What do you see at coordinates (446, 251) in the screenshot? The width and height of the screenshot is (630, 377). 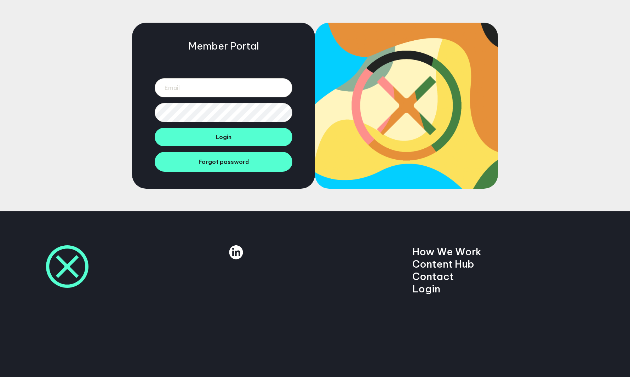 I see `a: How We Work` at bounding box center [446, 251].